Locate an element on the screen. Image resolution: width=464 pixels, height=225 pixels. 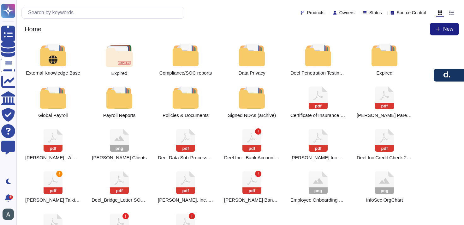
div: 9+ is located at coordinates (11, 197).